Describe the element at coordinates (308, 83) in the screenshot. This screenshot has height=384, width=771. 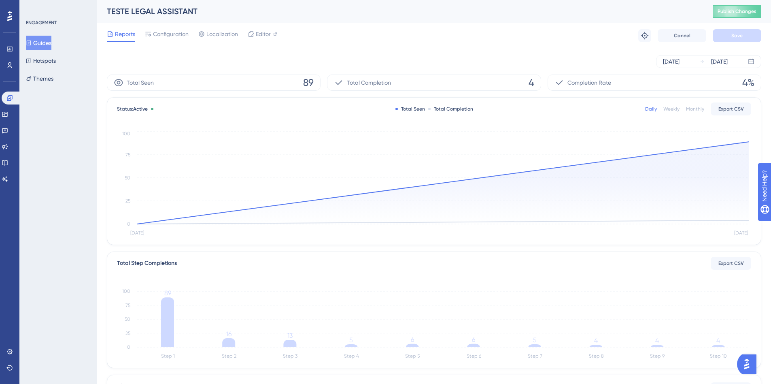
I see `span: 89` at that location.